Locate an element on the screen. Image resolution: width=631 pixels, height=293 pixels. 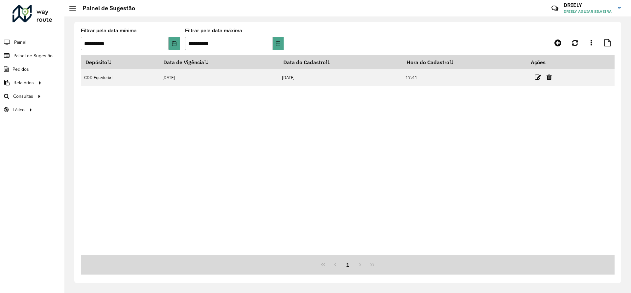
th: Data do Cadastro is located at coordinates (341, 62).